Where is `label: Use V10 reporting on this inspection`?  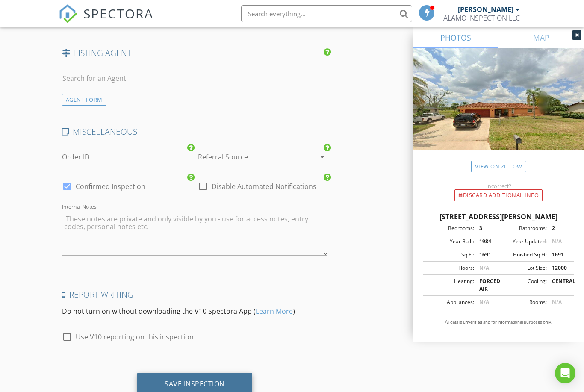
label: Use V10 reporting on this inspection is located at coordinates (135, 337).